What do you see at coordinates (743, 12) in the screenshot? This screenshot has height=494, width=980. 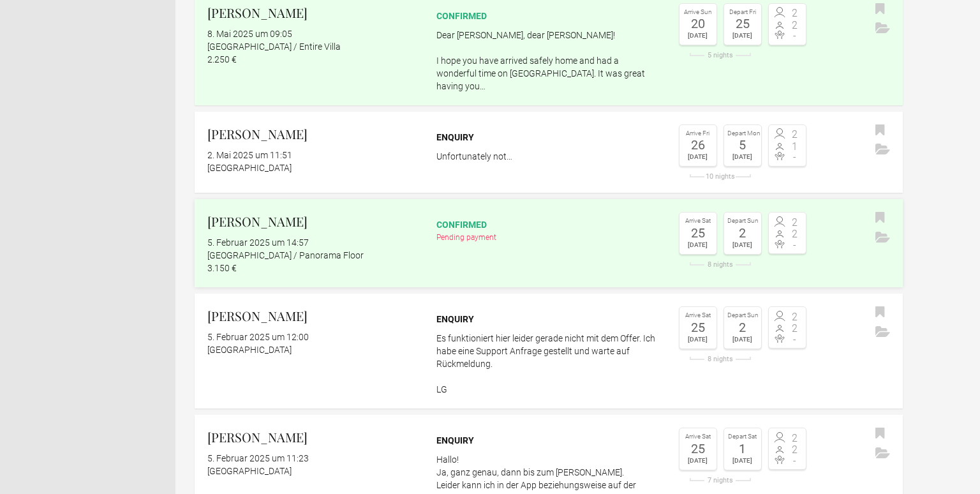 I see `div: Depart Fri` at bounding box center [743, 12].